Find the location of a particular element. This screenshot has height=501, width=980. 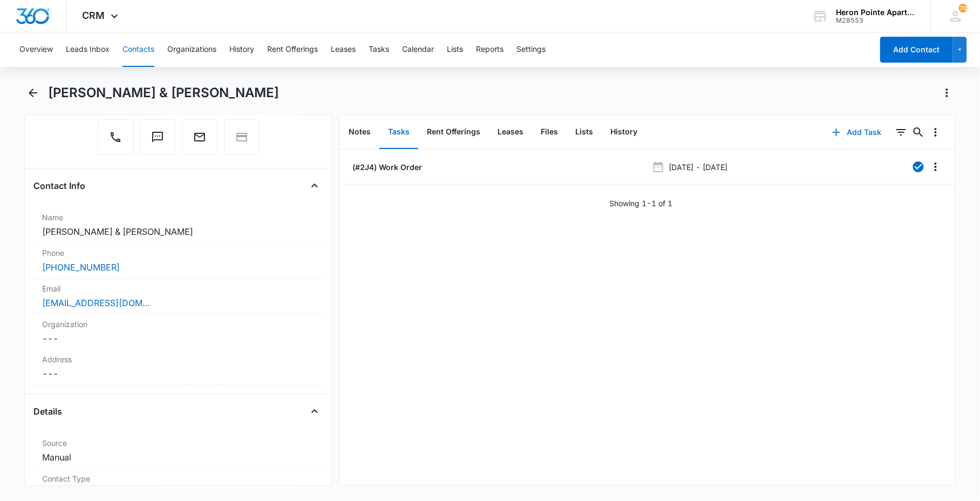

button: Add Contact is located at coordinates (916, 50).